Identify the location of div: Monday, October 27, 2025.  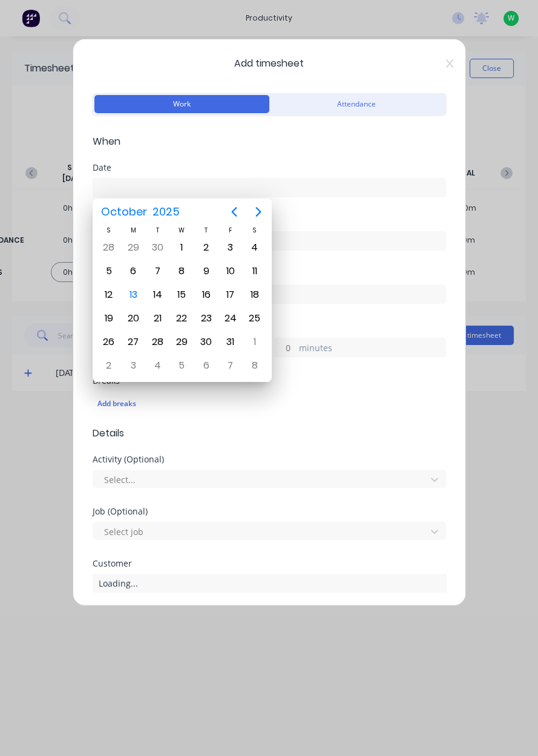
(133, 342).